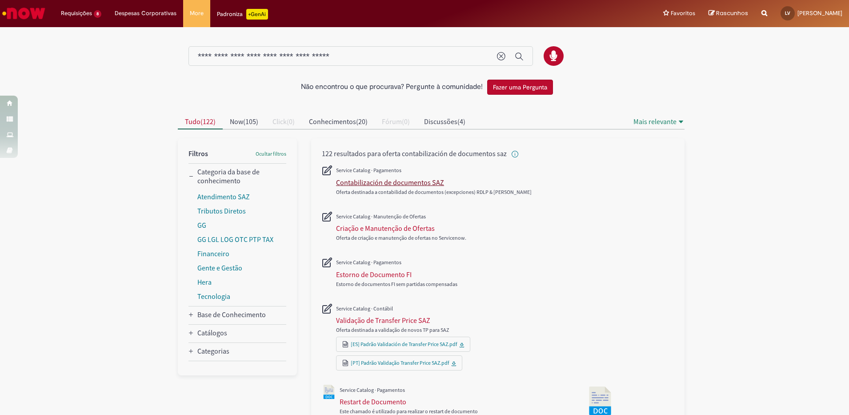 The height and width of the screenshot is (415, 849). What do you see at coordinates (145, 13) in the screenshot?
I see `span: Despesas Corporativas` at bounding box center [145, 13].